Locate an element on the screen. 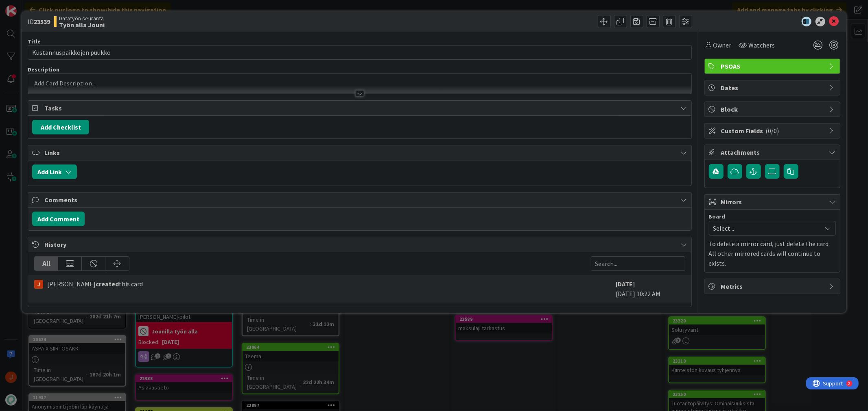 This screenshot has width=868, height=411. p: To delete a mirror card, just delete the card. All other mirrored cards will continue to exists. is located at coordinates (772, 254).